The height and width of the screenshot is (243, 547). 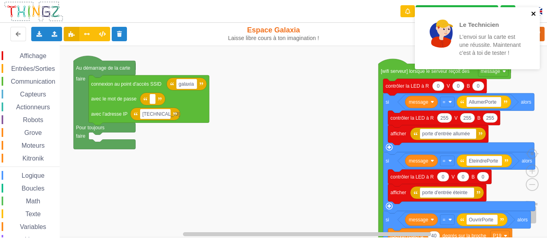 I want to click on span: Listes, so click(x=33, y=240).